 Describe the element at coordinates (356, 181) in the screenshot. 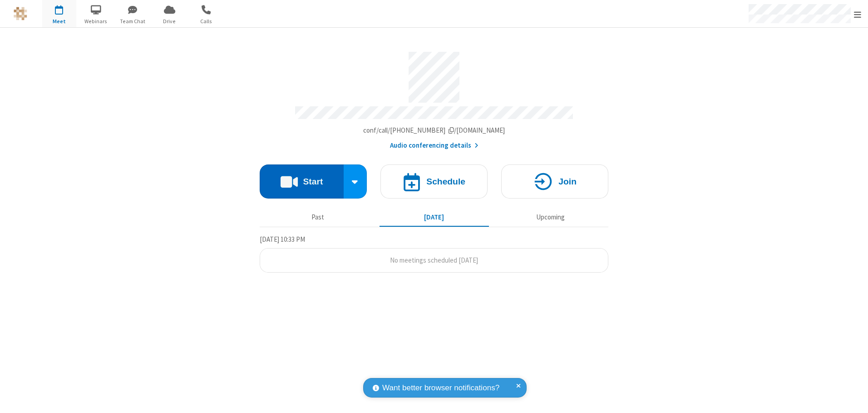

I see `div: Start conference options` at that location.